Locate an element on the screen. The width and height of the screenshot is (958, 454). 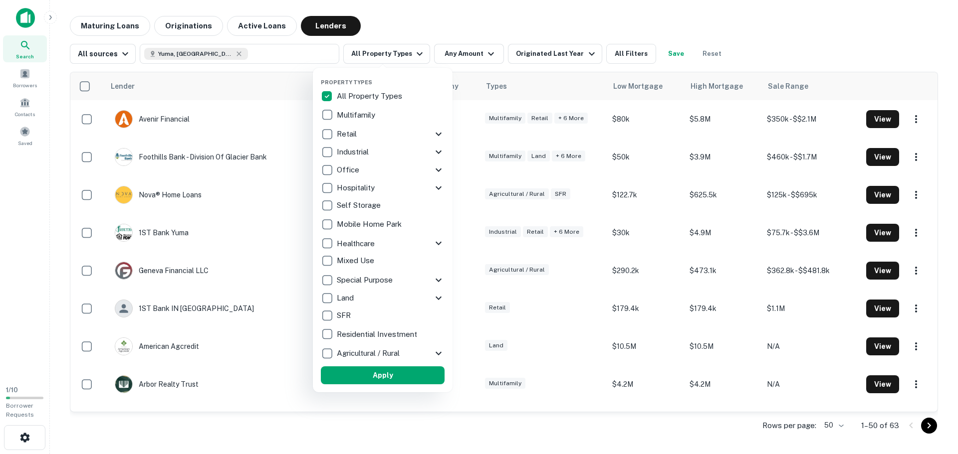
p: All Property Types is located at coordinates (370, 96).